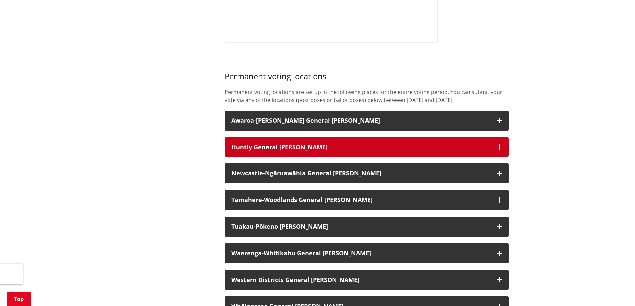 This screenshot has width=635, height=306. Describe the element at coordinates (367, 76) in the screenshot. I see `h3: Permanent voting locations` at that location.